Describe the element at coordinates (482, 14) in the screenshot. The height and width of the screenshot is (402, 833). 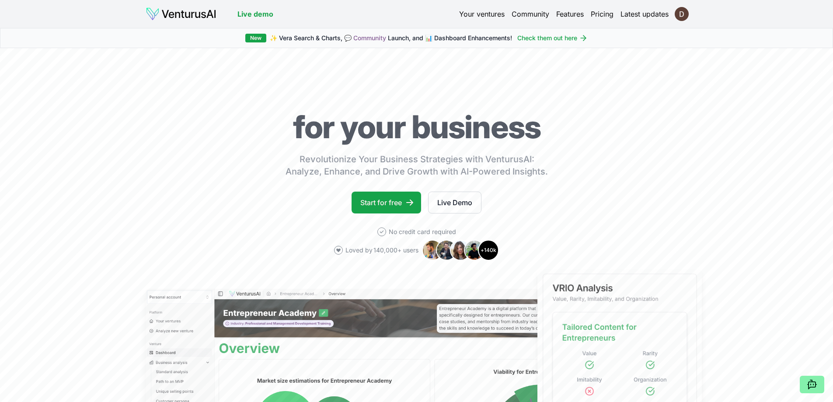
I see `a: Your ventures` at that location.